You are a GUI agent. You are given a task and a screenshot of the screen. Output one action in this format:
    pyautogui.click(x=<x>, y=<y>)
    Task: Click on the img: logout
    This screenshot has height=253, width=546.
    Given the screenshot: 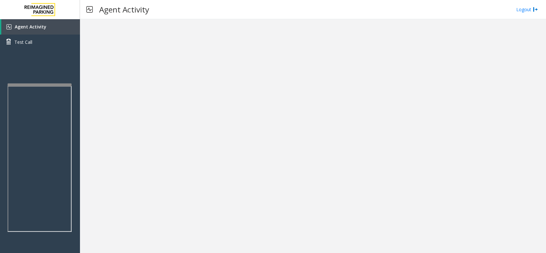 What is the action you would take?
    pyautogui.click(x=536, y=9)
    